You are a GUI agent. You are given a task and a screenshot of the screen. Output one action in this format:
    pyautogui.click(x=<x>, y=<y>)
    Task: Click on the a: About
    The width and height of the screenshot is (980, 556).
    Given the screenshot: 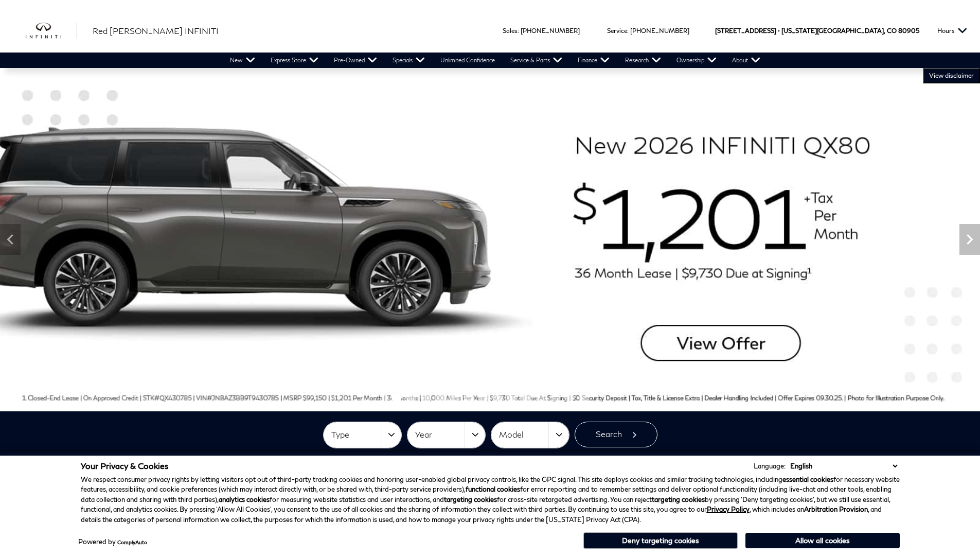 What is the action you would take?
    pyautogui.click(x=746, y=60)
    